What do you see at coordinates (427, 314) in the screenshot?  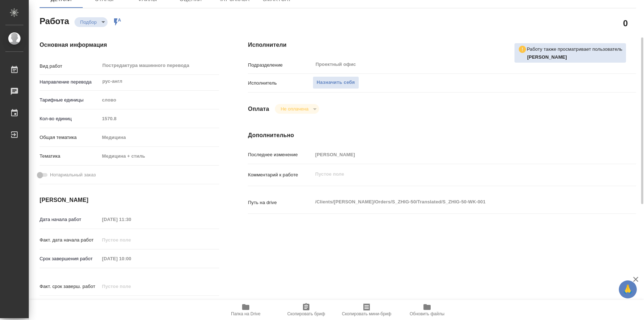 I see `span: Обновить файлы` at bounding box center [427, 314].